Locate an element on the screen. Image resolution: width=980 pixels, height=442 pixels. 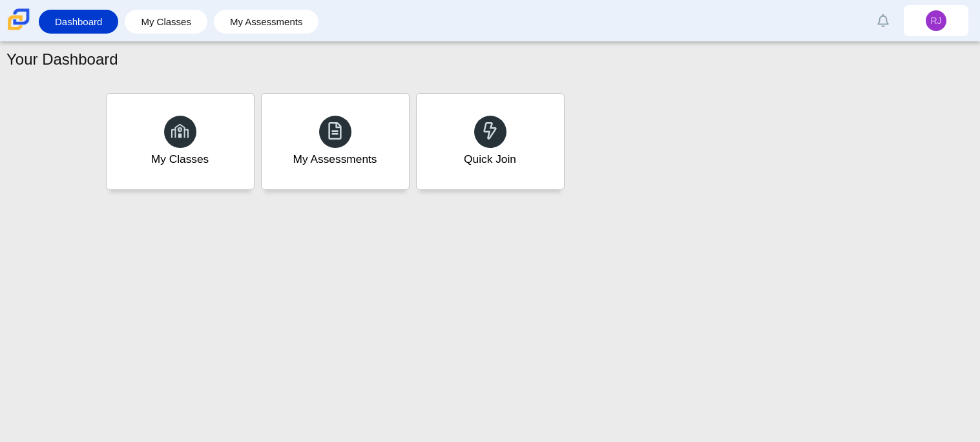
h1: Your Dashboard is located at coordinates (62, 60).